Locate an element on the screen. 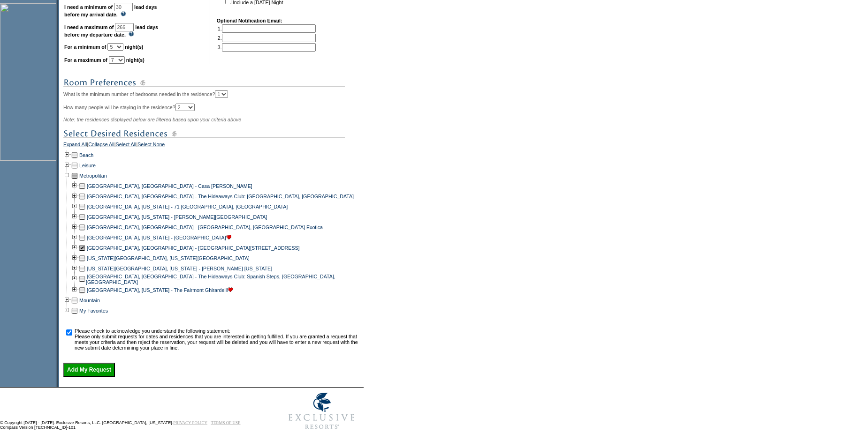 This screenshot has height=448, width=868. a: TERMS OF USE is located at coordinates (225, 423).